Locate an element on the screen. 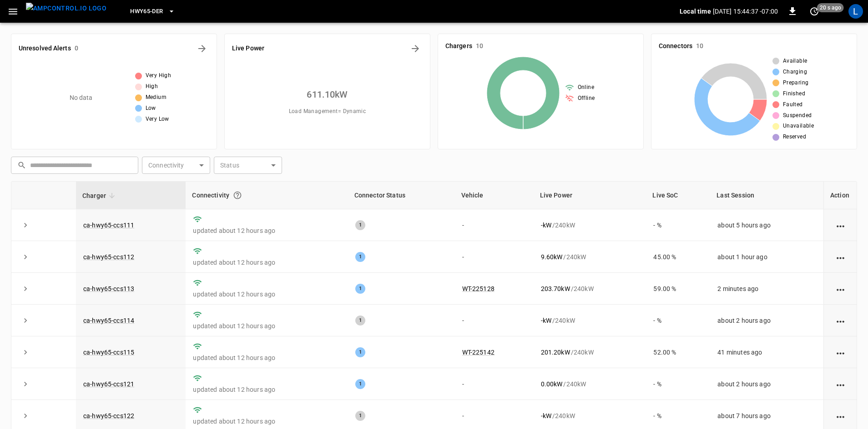 The width and height of the screenshot is (868, 429). td: about 1 hour ago is located at coordinates (766, 257).